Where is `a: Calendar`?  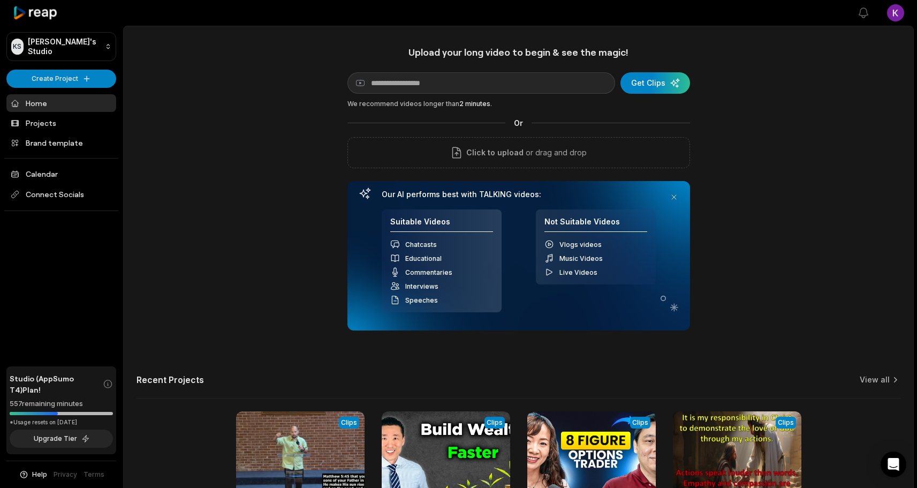
a: Calendar is located at coordinates (61, 173).